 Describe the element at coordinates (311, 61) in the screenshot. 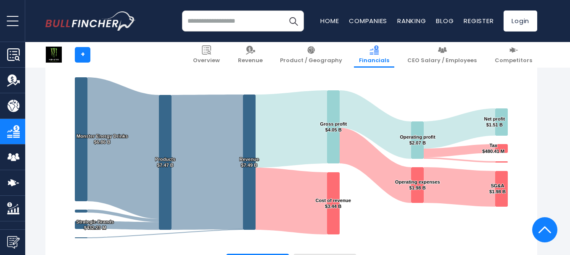

I see `span: Product / Geography` at that location.